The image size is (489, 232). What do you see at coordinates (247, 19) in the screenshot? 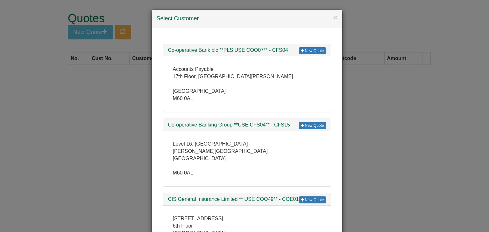
I see `h4: Select Customer` at bounding box center [247, 19].